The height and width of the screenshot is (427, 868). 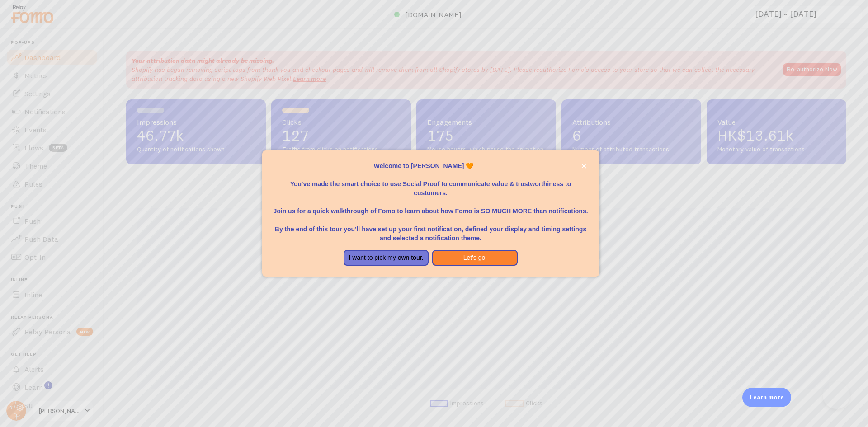 I want to click on p: Learn more, so click(x=767, y=397).